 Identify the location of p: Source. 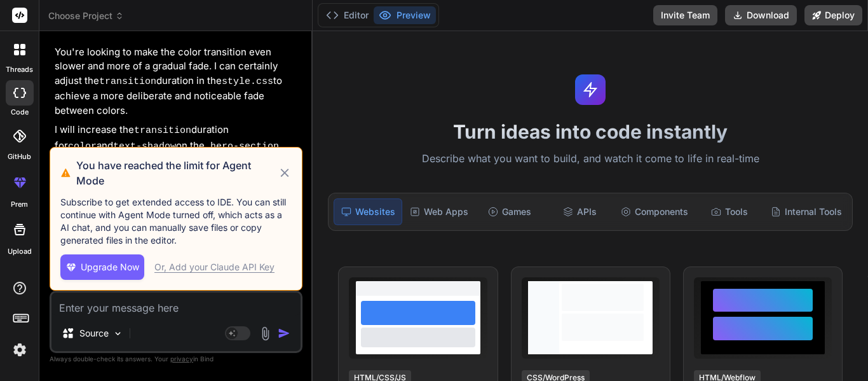
(94, 333).